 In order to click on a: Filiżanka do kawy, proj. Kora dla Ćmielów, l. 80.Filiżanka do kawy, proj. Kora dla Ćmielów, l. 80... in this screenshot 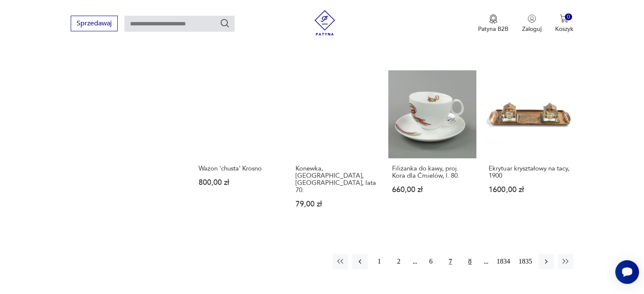, I will do `click(432, 147)`.